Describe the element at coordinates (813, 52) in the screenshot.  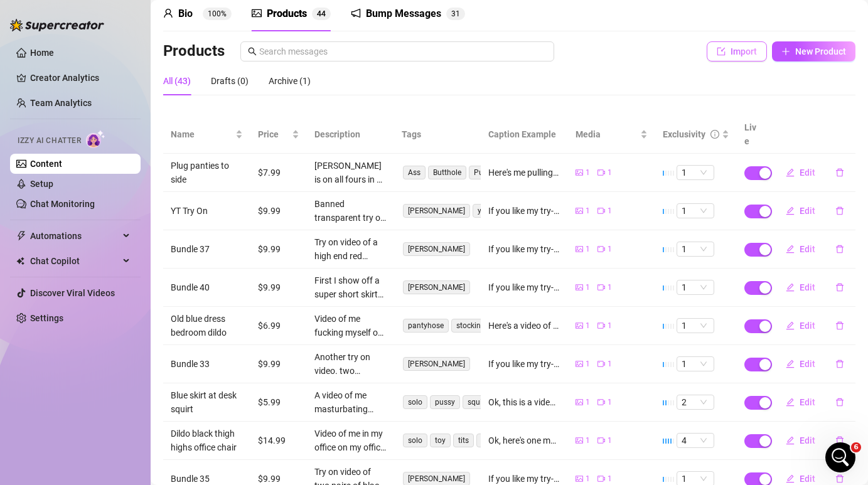
I see `button: New Product` at that location.